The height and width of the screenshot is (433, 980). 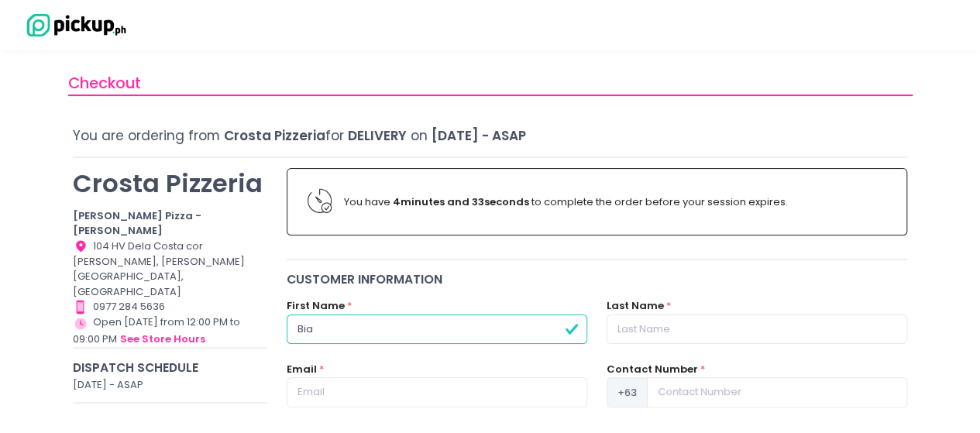 I want to click on input: Email, so click(x=437, y=392).